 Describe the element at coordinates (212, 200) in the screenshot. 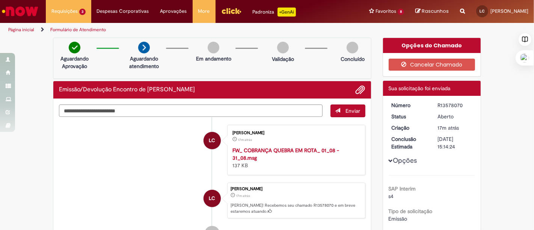

I see `li: Luan Vilarinho Cardoso` at that location.